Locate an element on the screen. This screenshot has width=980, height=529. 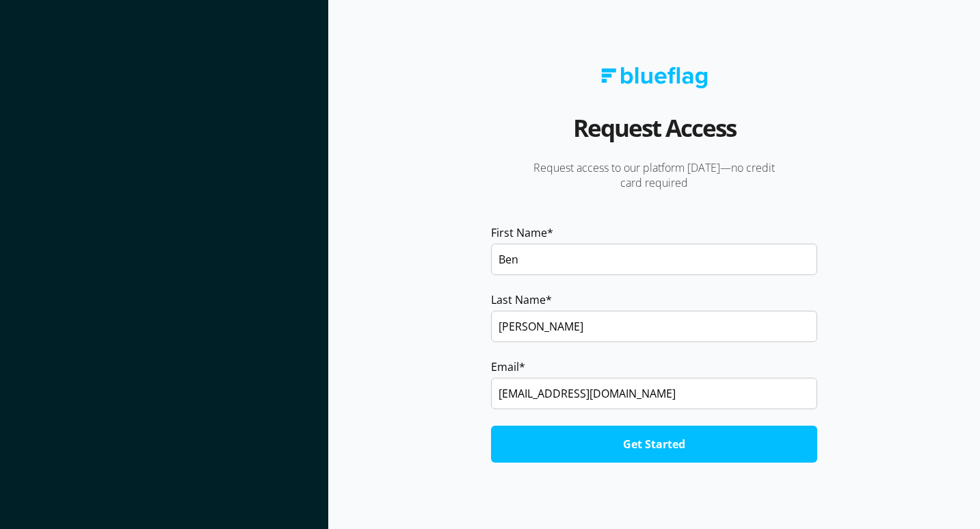
span: Last Name is located at coordinates (519, 300).